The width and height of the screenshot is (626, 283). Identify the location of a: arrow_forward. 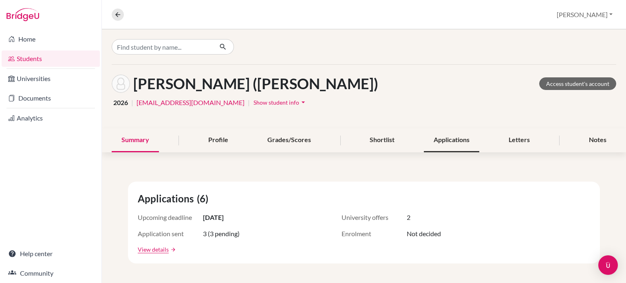
(173, 250).